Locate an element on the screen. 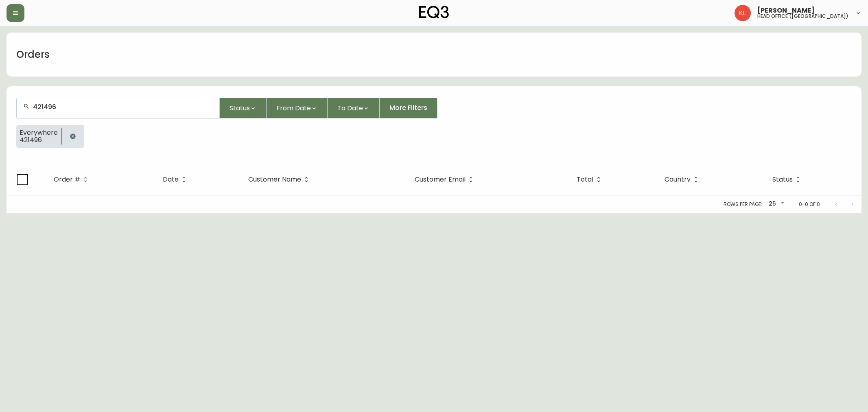 This screenshot has height=412, width=868. h1: Orders is located at coordinates (33, 55).